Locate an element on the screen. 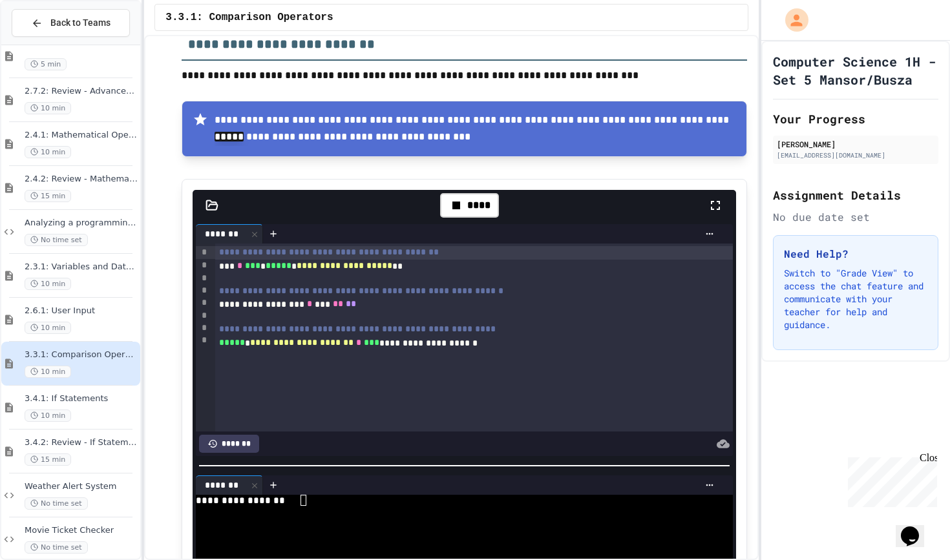 The height and width of the screenshot is (560, 950). span: 2.3.1: Variables and Data Types is located at coordinates (81, 267).